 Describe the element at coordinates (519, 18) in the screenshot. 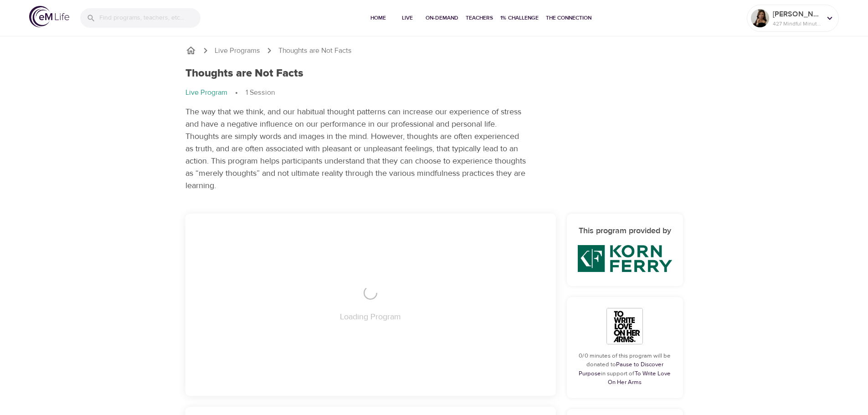

I see `span: 1% Challenge` at that location.